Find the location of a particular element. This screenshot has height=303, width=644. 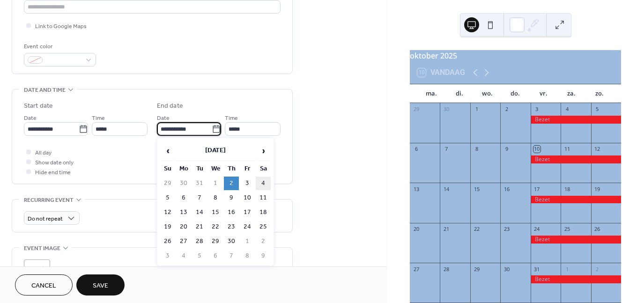

td: 11 is located at coordinates (263, 198).